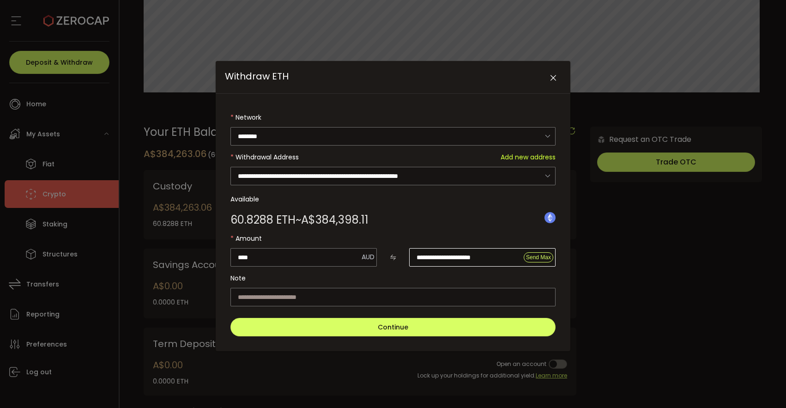  What do you see at coordinates (553, 78) in the screenshot?
I see `button: Close` at bounding box center [553, 78].